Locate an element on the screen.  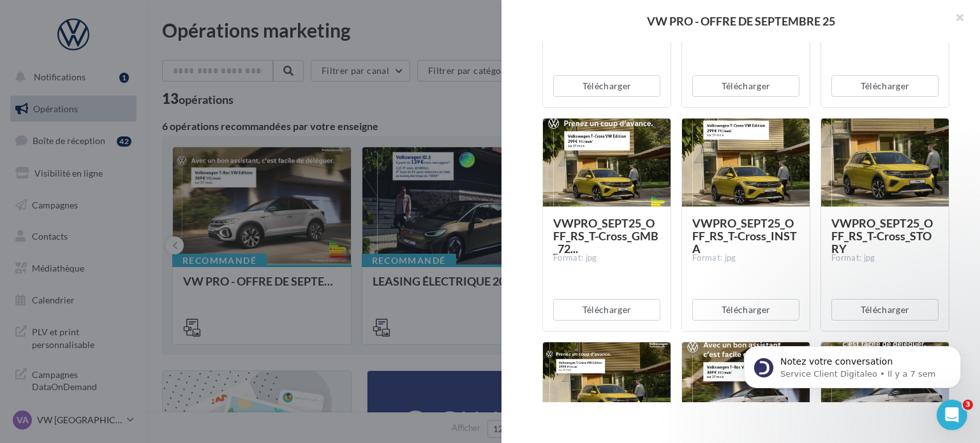
p: Notez votre conversation is located at coordinates (138, 42).